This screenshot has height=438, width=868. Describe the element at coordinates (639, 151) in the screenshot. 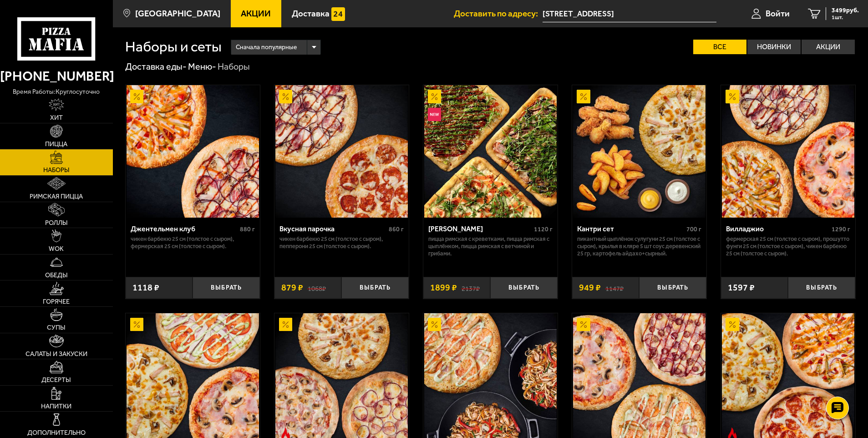

I see `a: АкционныйКантри сет` at that location.